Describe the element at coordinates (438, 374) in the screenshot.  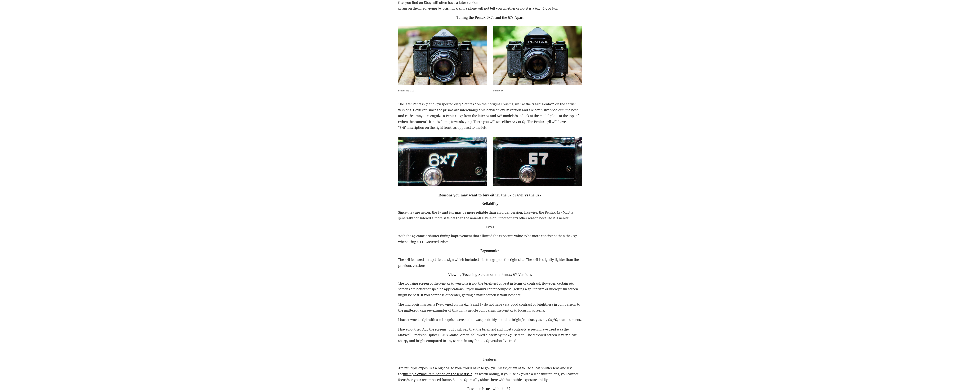
I see `a: multiple exposure function on the lens itself` at that location.